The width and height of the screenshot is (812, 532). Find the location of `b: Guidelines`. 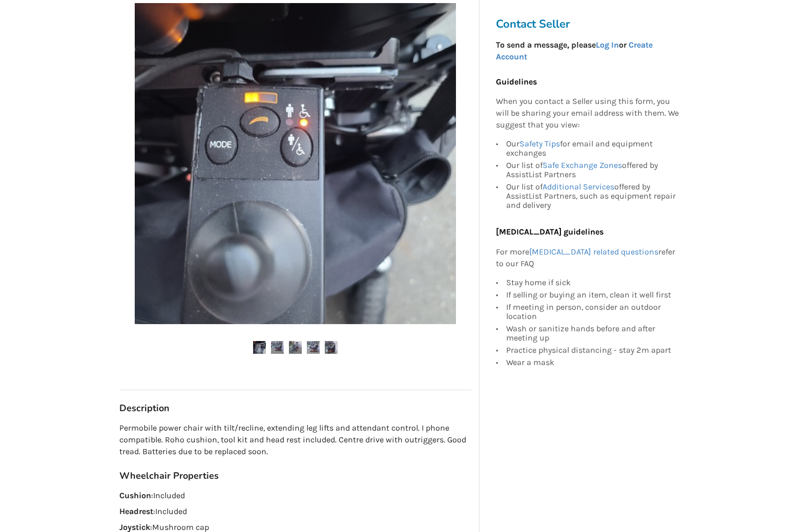

b: Guidelines is located at coordinates (516, 81).